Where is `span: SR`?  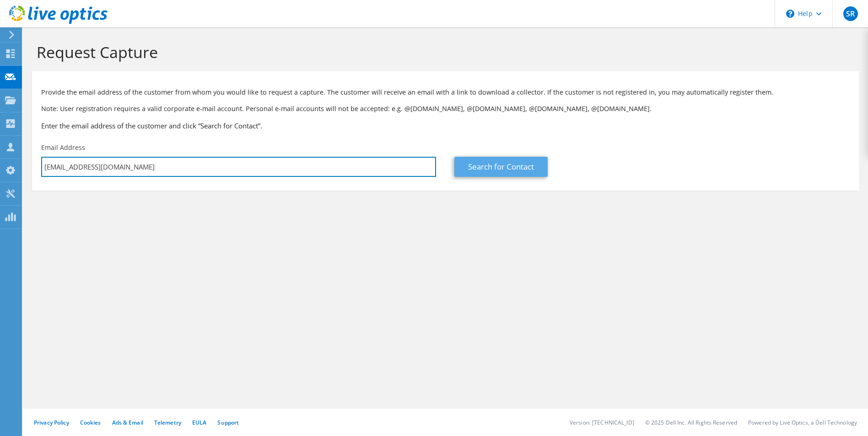 span: SR is located at coordinates (850, 14).